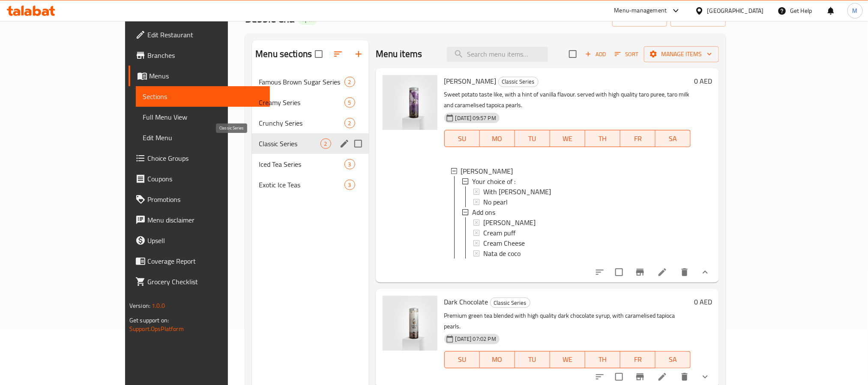 The width and height of the screenshot is (868, 385). Describe the element at coordinates (399, 54) in the screenshot. I see `h2: Menu items` at that location.